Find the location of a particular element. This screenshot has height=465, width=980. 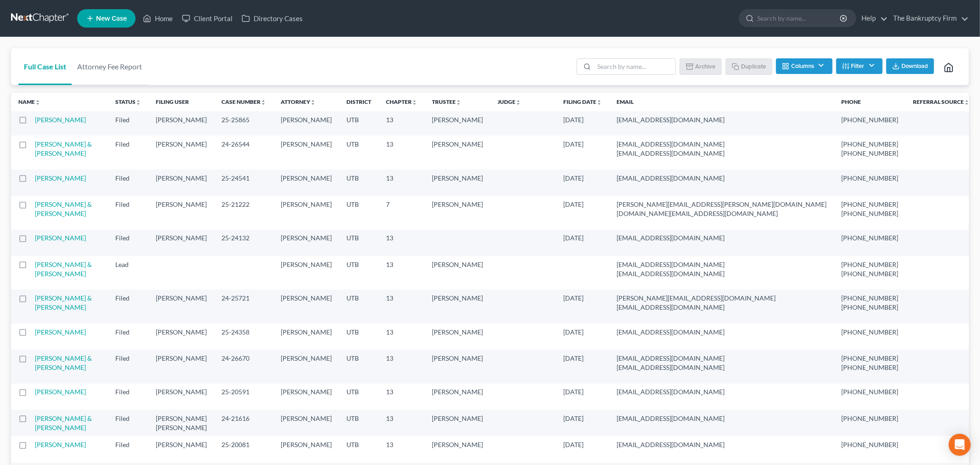

div: Open Intercom Messenger is located at coordinates (960, 445).